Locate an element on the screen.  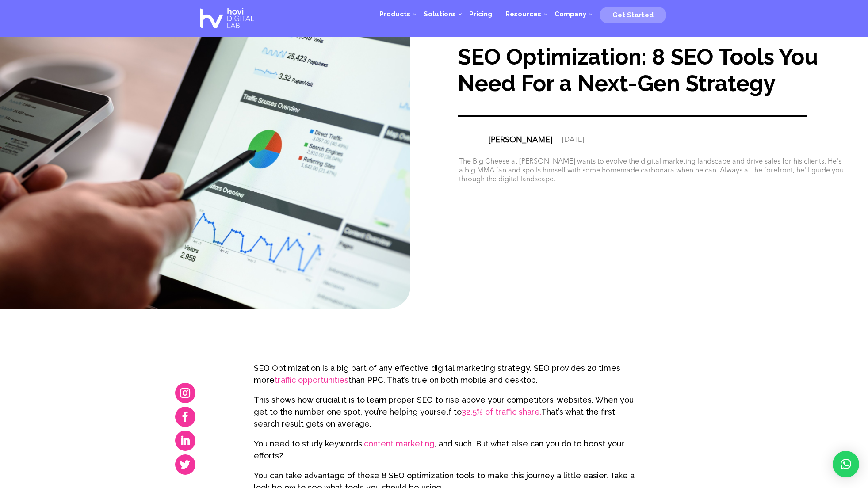
a: Follow on Twitter is located at coordinates (185, 465).